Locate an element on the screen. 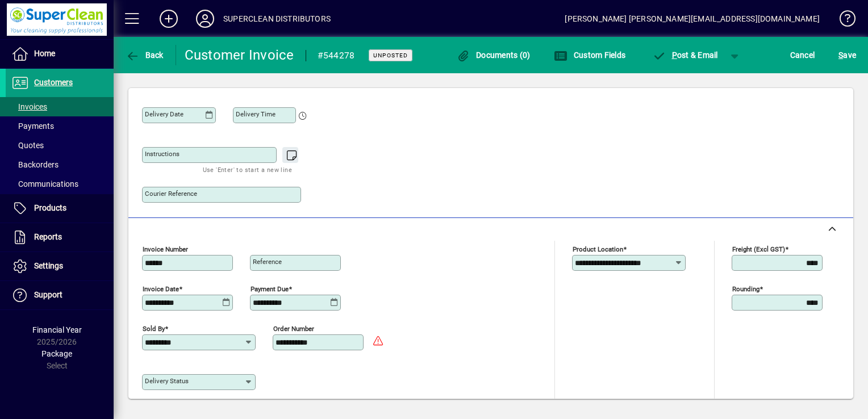  a: Knowledge Base is located at coordinates (842, 21).